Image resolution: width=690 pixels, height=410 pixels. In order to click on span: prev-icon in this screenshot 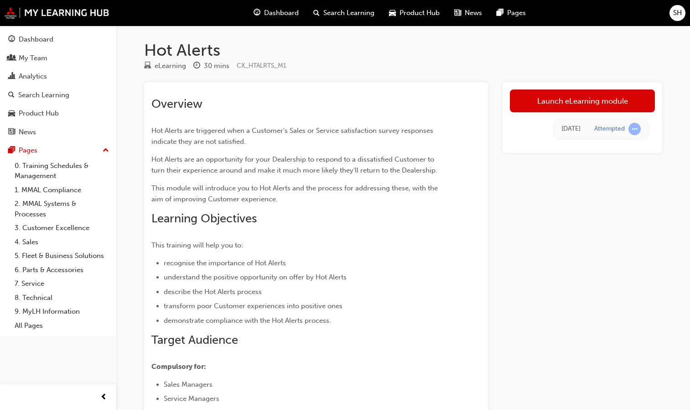, I will do `click(104, 397)`.